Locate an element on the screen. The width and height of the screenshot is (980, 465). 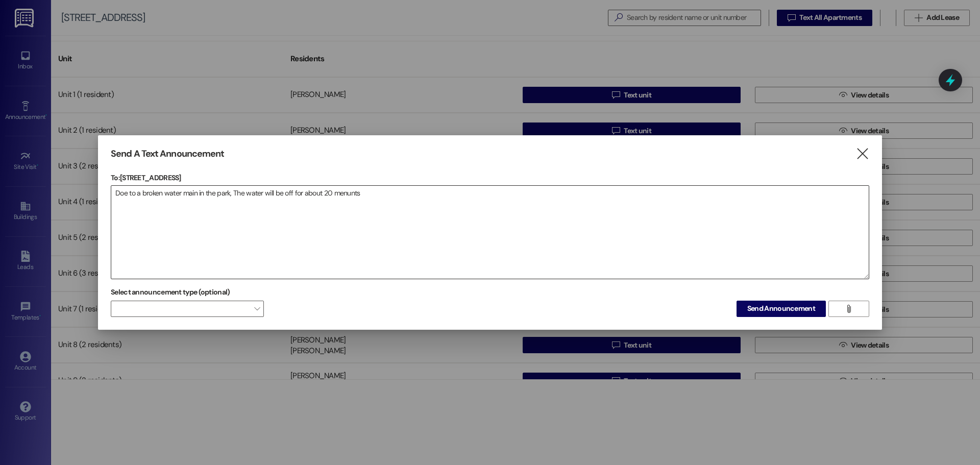
label: Select announcement type (optional) is located at coordinates (171, 292).